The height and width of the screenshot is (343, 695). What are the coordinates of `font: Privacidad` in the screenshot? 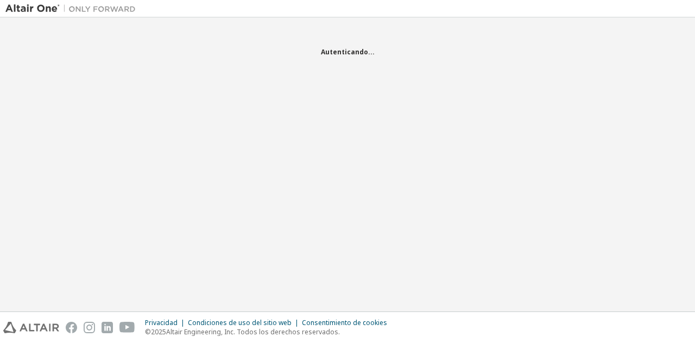 It's located at (161, 322).